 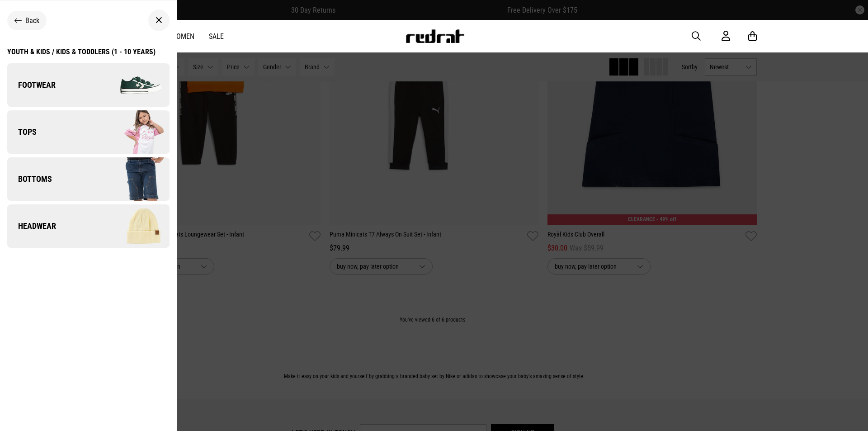 What do you see at coordinates (88, 132) in the screenshot?
I see `a: Tops Tops` at bounding box center [88, 132].